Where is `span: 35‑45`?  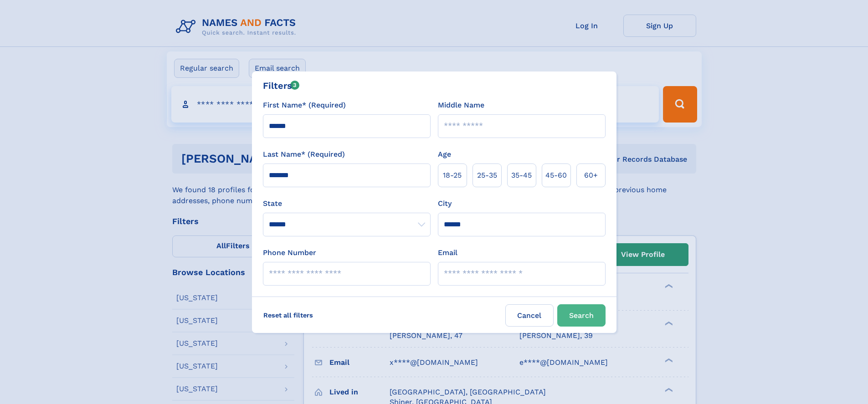 span: 35‑45 is located at coordinates (522, 175).